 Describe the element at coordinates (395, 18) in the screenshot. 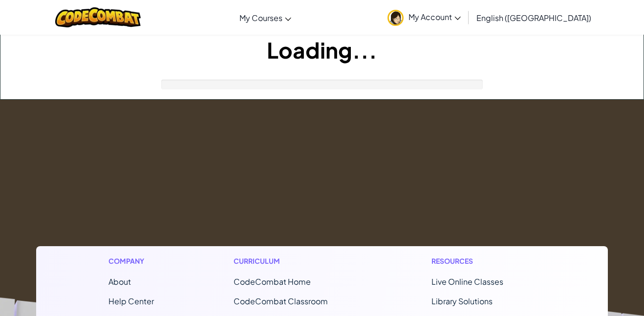

I see `img: avatar` at that location.